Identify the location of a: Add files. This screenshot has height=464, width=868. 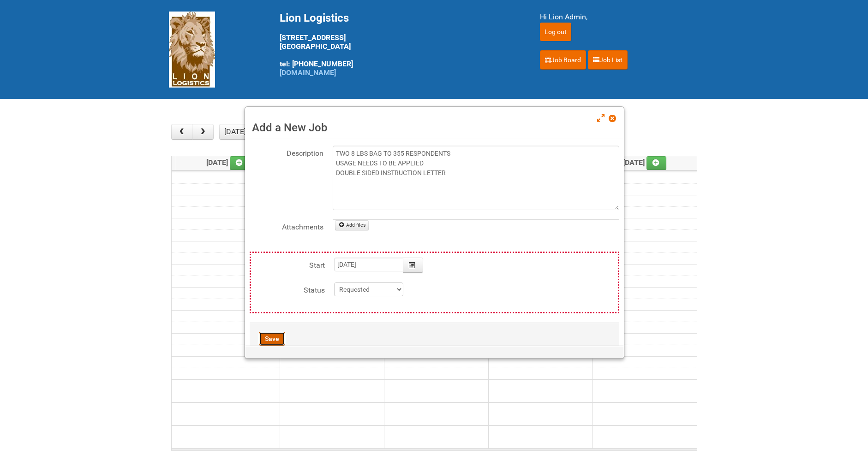
(351, 225).